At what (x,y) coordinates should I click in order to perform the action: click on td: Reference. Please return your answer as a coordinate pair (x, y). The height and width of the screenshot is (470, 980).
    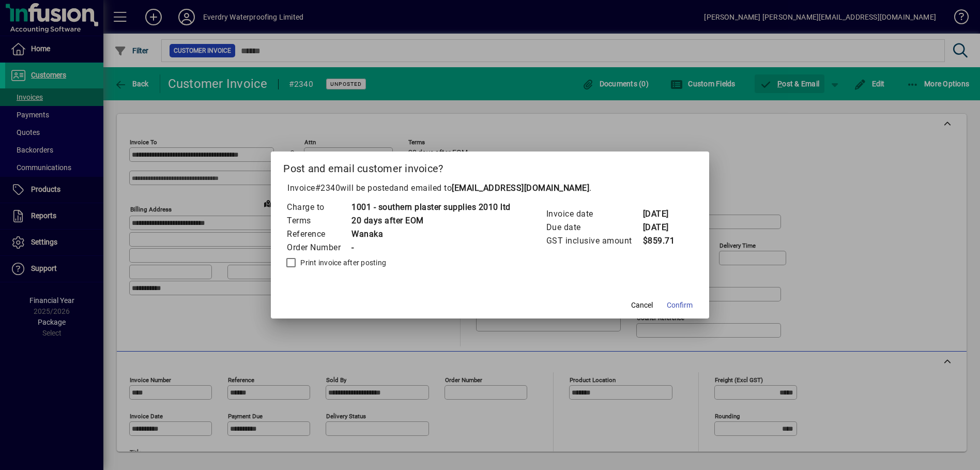
    Looking at the image, I should click on (318, 234).